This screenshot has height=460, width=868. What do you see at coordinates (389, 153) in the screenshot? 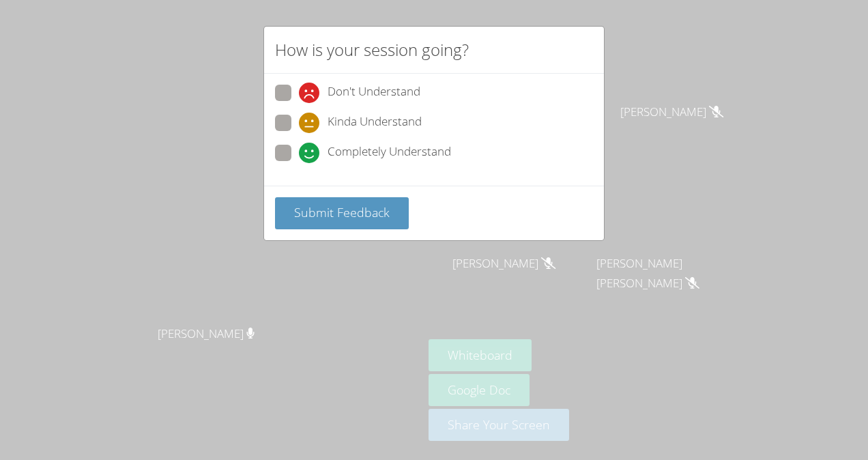
I see `span: Completely Understand` at bounding box center [389, 153].